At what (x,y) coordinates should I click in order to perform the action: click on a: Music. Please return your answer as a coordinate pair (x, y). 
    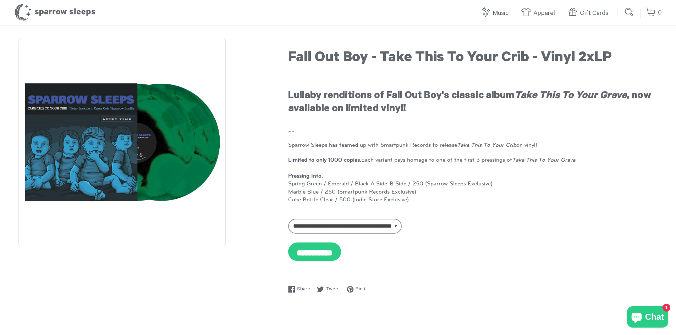
    Looking at the image, I should click on (496, 13).